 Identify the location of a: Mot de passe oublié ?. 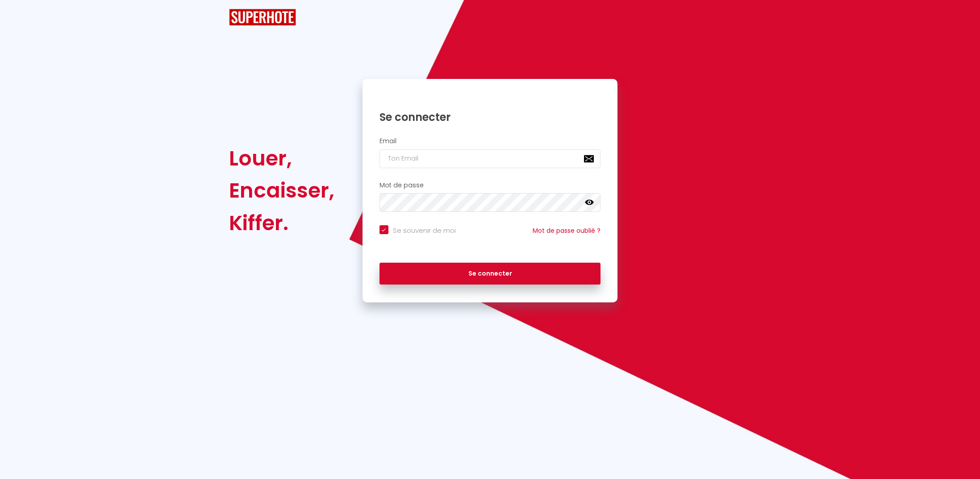
(566, 230).